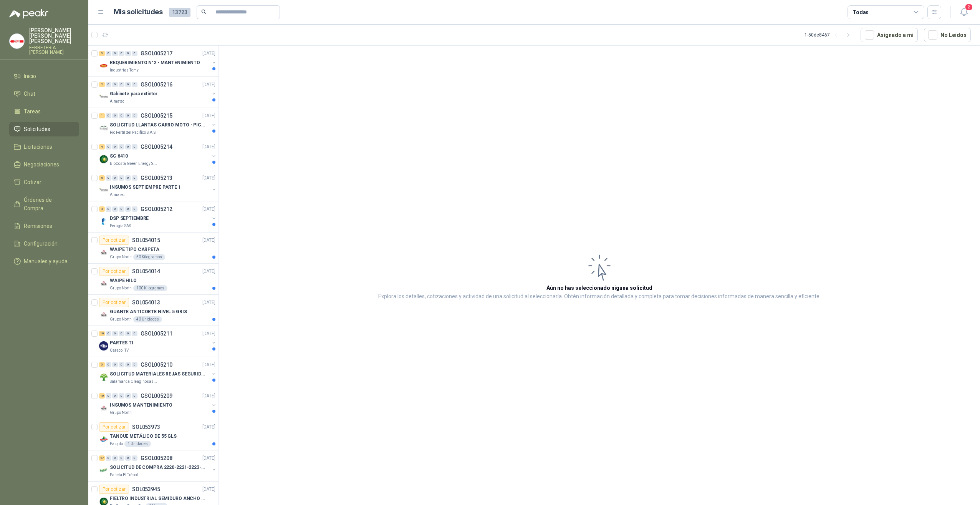 This screenshot has width=980, height=505. I want to click on a: Cotizar, so click(44, 182).